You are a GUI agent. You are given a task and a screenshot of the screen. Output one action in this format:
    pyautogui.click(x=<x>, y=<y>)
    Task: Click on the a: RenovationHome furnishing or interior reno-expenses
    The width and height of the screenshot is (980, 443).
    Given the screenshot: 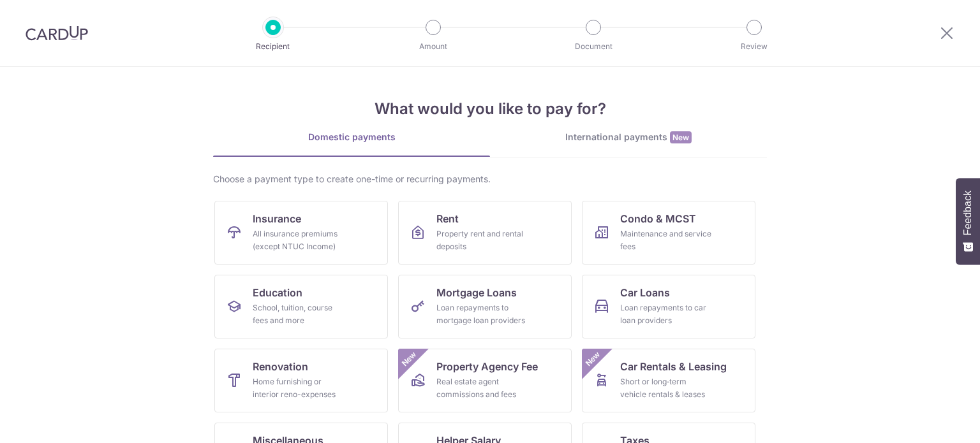 What is the action you would take?
    pyautogui.click(x=301, y=380)
    